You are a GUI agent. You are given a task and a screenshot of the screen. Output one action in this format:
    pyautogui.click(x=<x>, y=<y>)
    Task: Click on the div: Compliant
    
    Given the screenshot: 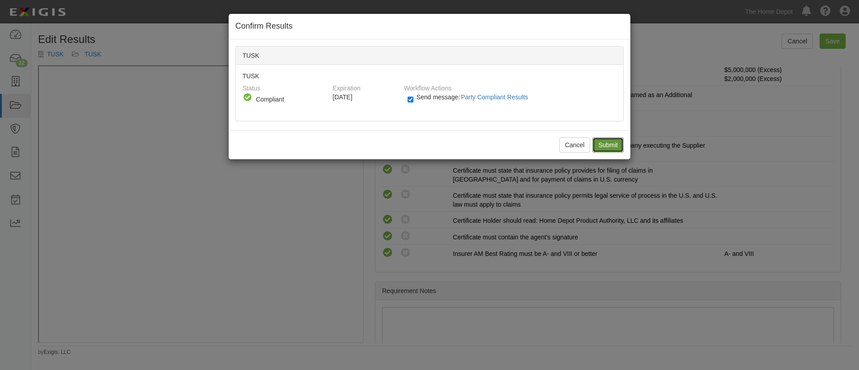 What is the action you would take?
    pyautogui.click(x=289, y=99)
    